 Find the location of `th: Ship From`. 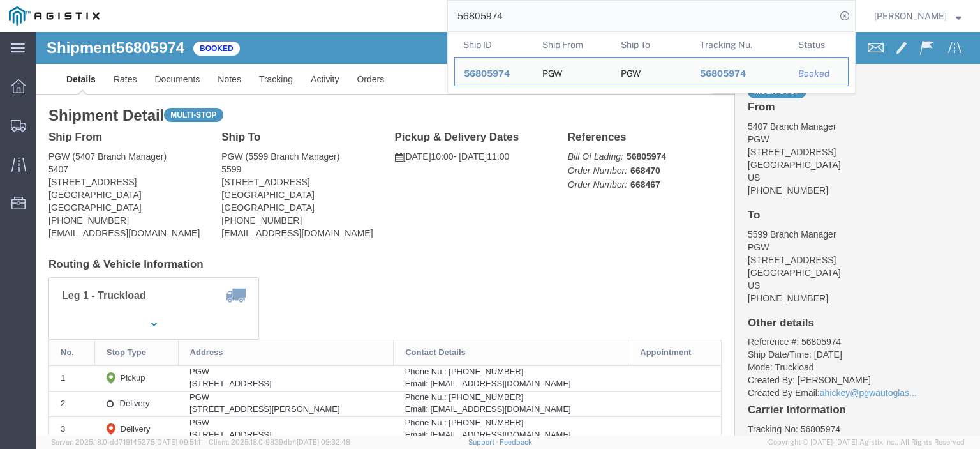

th: Ship From is located at coordinates (573, 45).